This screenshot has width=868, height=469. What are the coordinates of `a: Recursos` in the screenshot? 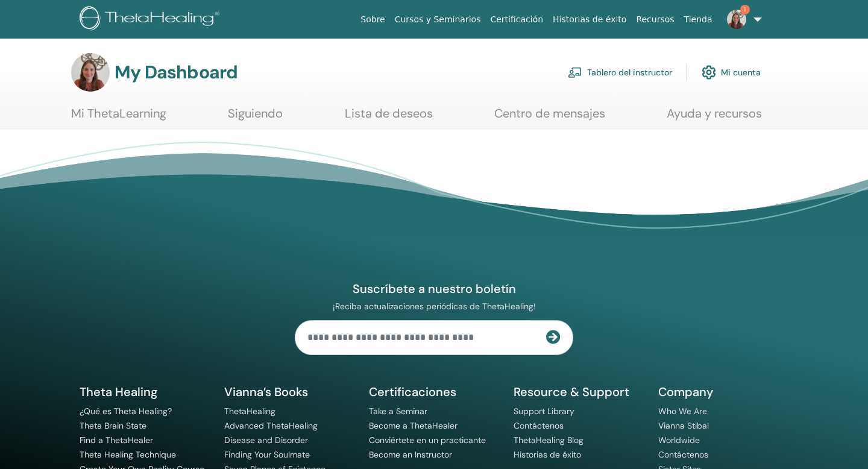 It's located at (654, 19).